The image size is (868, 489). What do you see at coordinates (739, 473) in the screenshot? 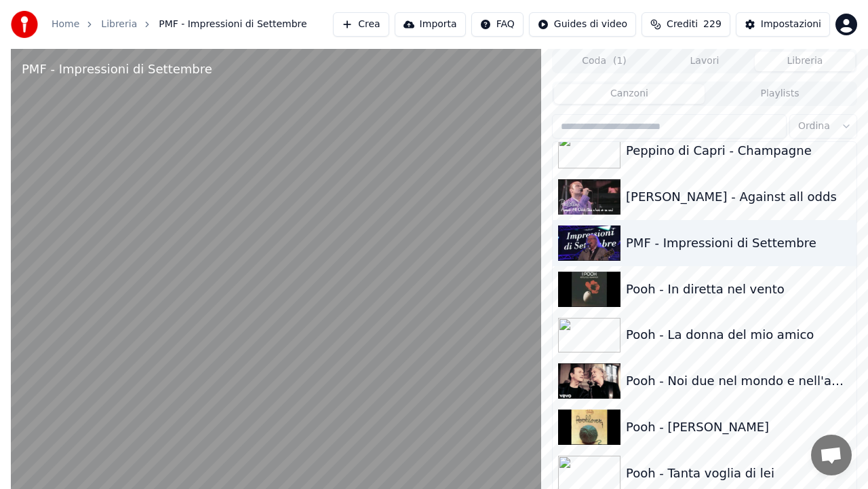
I see `div: Pooh - Tanta voglia di lei` at bounding box center [739, 473].